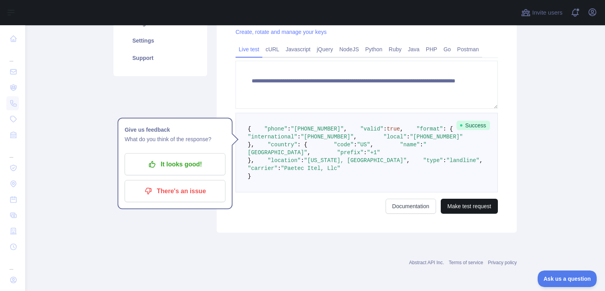  What do you see at coordinates (547, 13) in the screenshot?
I see `span: Invite users` at bounding box center [547, 13].